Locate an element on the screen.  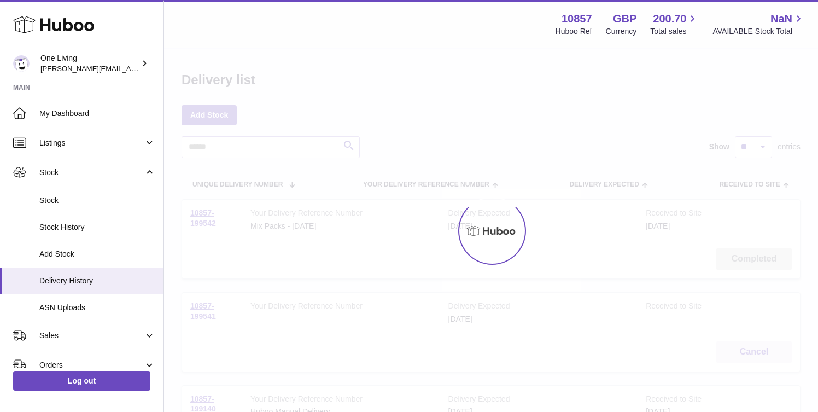
a: 200.70 Total sales is located at coordinates (674, 24).